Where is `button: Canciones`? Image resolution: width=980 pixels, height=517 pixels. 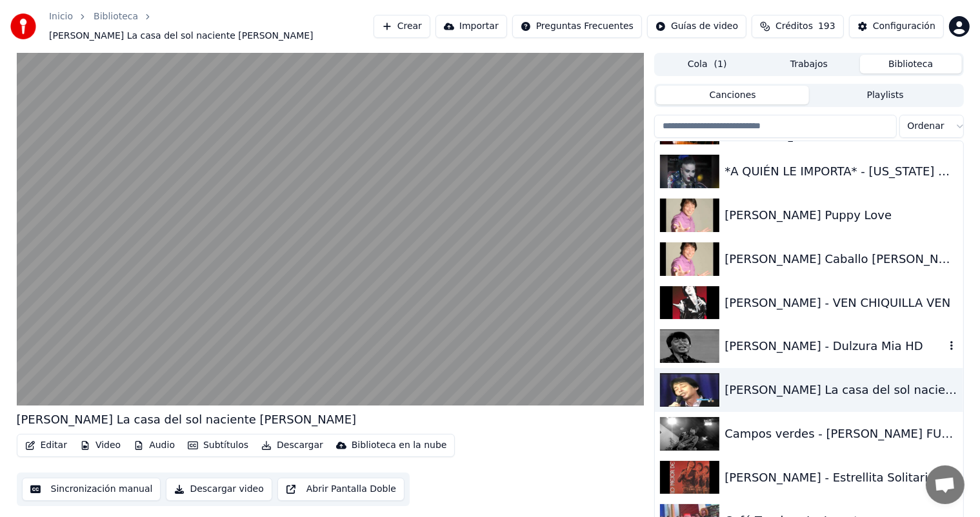 button: Canciones is located at coordinates (733, 94).